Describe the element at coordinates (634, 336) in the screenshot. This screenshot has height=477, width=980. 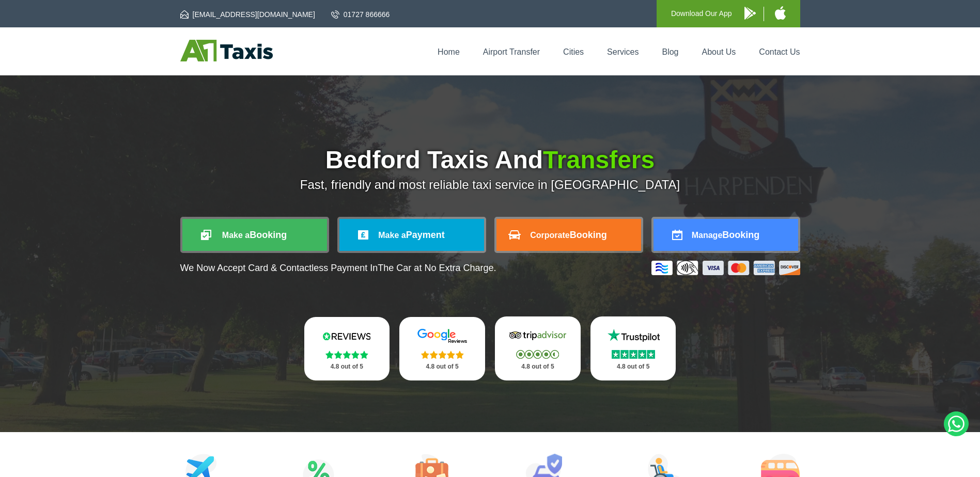
I see `img: Trustpilot` at that location.